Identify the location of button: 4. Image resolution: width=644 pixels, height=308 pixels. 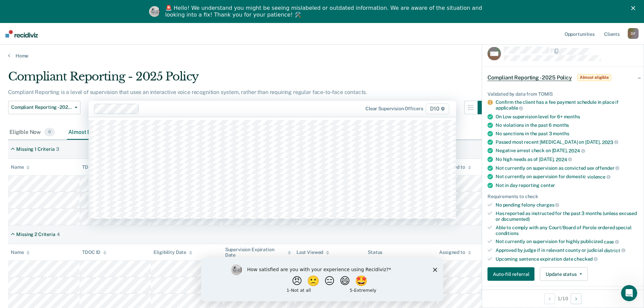
(145, 24).